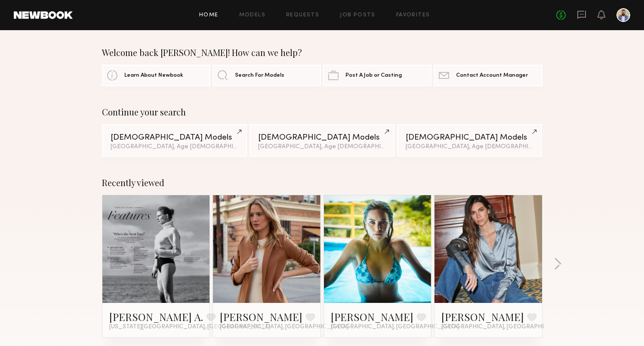 This screenshot has width=644, height=346. Describe the element at coordinates (488, 76) in the screenshot. I see `a: Contact Account Manager` at that location.